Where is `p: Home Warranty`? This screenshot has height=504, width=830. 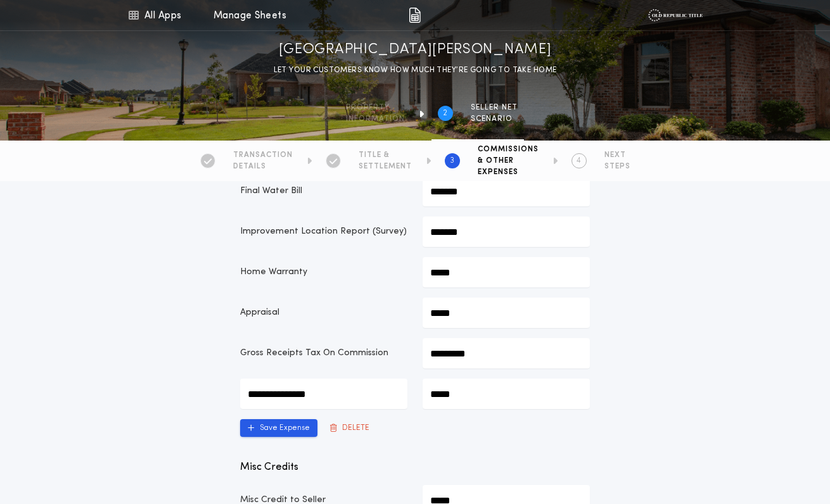 p: Home Warranty is located at coordinates (324, 273).